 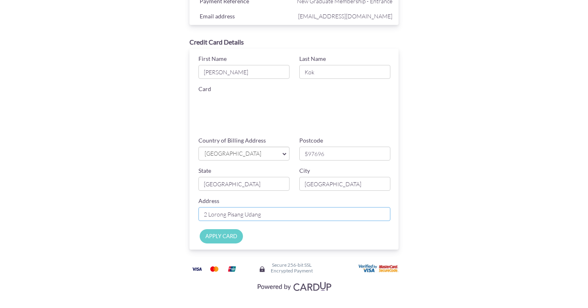 What do you see at coordinates (197, 269) in the screenshot?
I see `img: Visa` at bounding box center [197, 269].